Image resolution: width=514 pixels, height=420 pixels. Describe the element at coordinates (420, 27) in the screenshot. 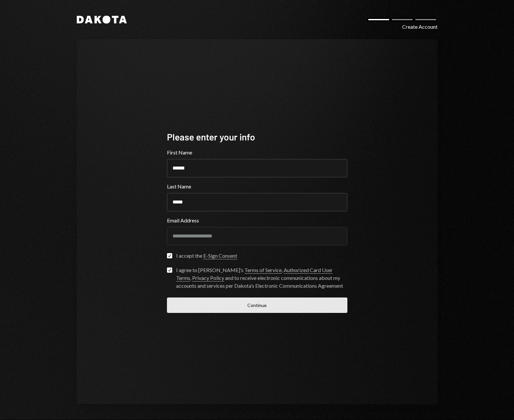

I see `div: Create Account` at that location.